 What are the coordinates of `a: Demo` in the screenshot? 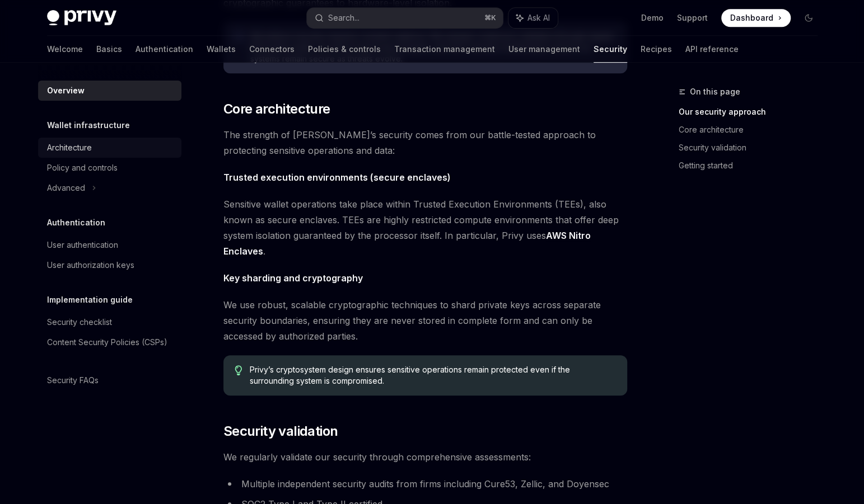 It's located at (653, 18).